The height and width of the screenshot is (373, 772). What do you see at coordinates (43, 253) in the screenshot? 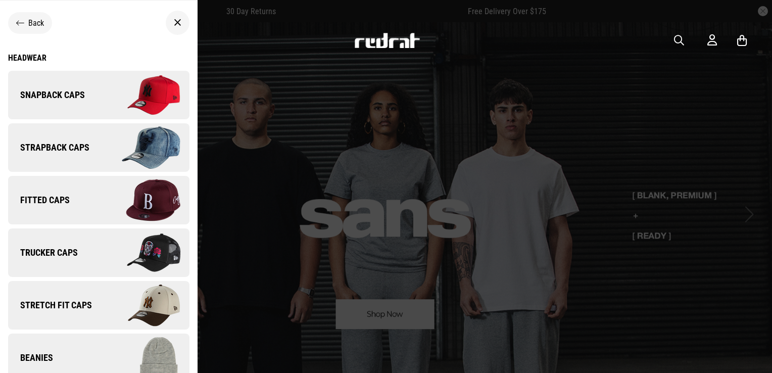
I see `span: Trucker Caps` at bounding box center [43, 253].